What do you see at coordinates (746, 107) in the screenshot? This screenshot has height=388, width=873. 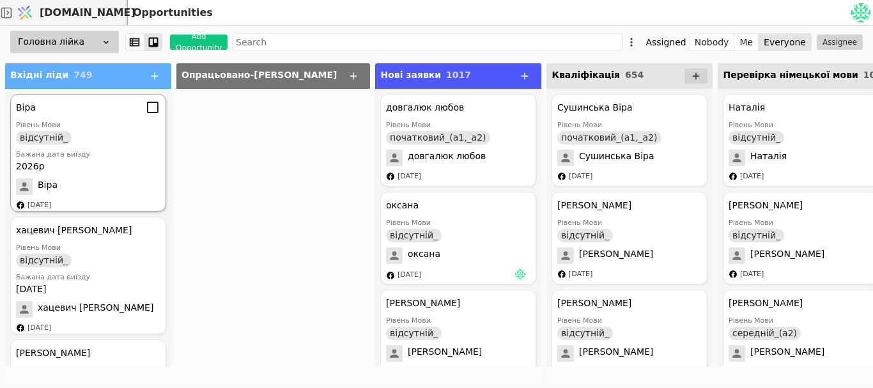 I see `div: Наталія` at bounding box center [746, 107].